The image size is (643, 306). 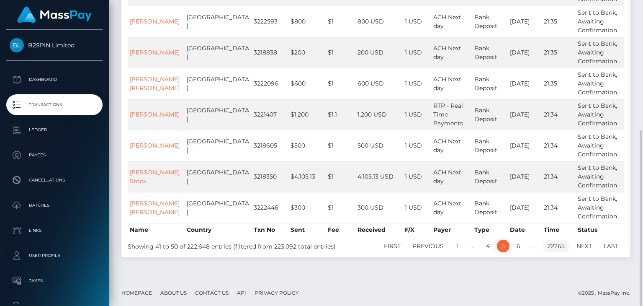 What do you see at coordinates (54, 155) in the screenshot?
I see `a: Payees` at bounding box center [54, 155].